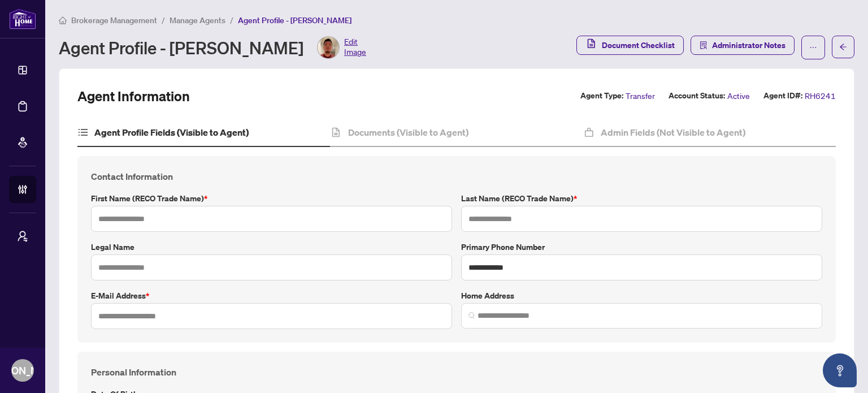 This screenshot has height=393, width=868. What do you see at coordinates (456, 372) in the screenshot?
I see `h4: Personal Information` at bounding box center [456, 372].